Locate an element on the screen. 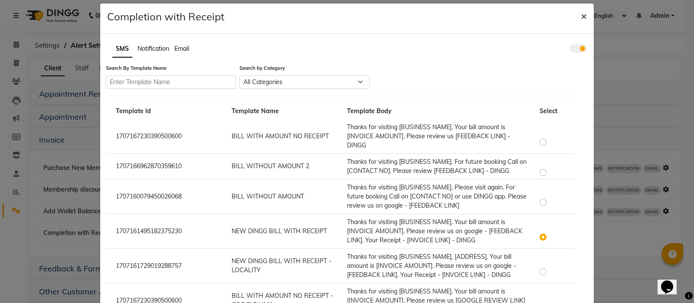 This screenshot has width=694, height=303. span: Email is located at coordinates (182, 49).